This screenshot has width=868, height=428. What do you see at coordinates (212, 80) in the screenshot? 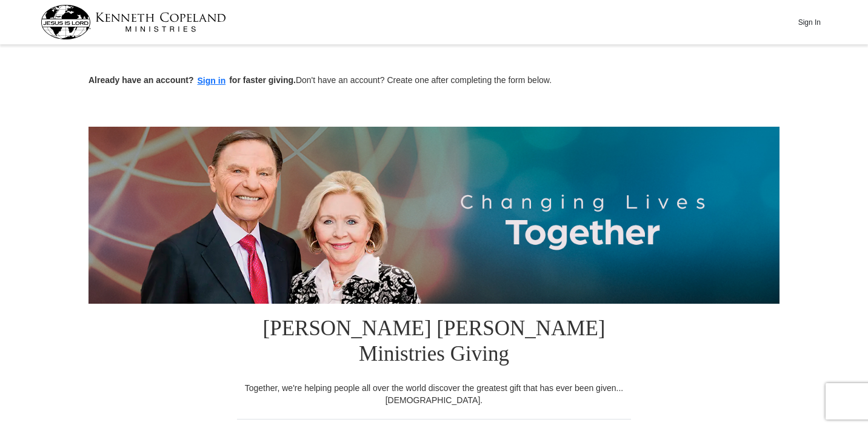
I see `button: Sign in` at bounding box center [212, 80].